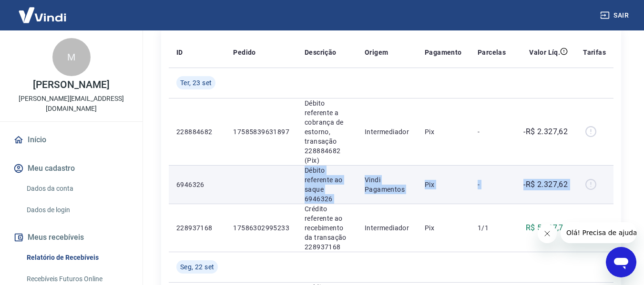 Image resolution: width=644 pixels, height=285 pixels. I want to click on button: Meus recebíveis, so click(71, 238).